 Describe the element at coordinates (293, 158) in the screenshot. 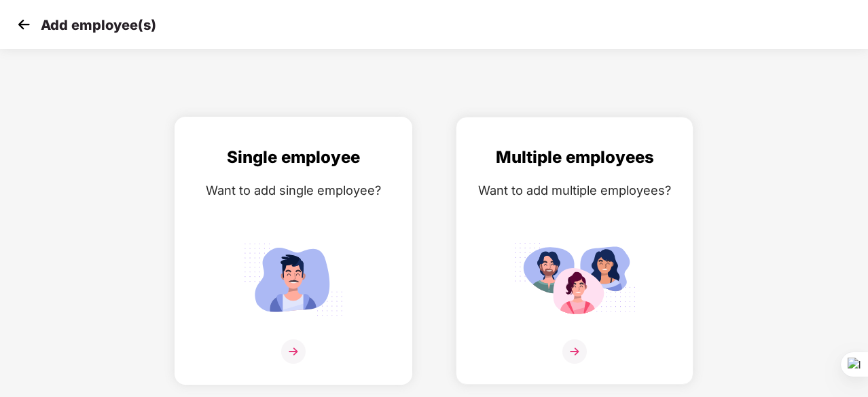

I see `div: Single employee` at that location.